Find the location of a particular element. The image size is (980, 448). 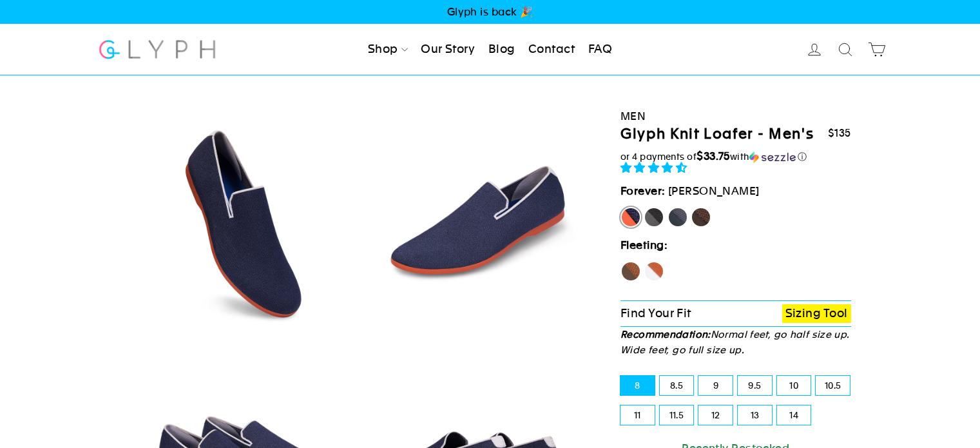

label: Fox is located at coordinates (654, 271).